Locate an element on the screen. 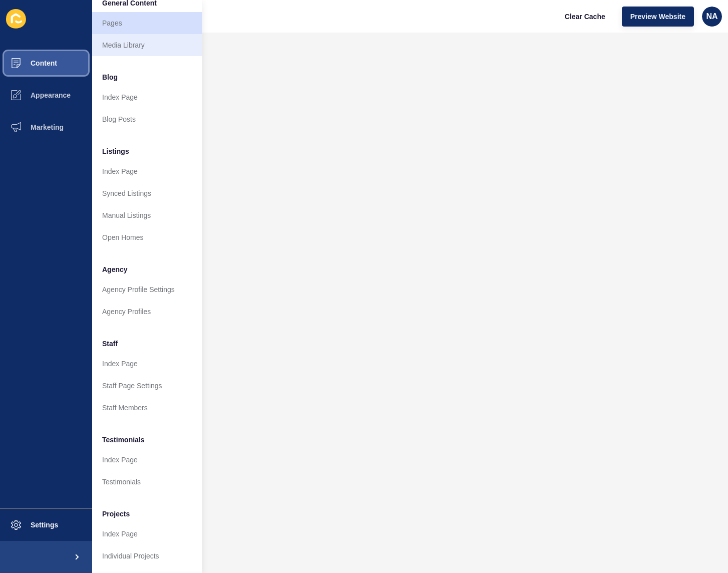  button: Preview Website is located at coordinates (658, 16).